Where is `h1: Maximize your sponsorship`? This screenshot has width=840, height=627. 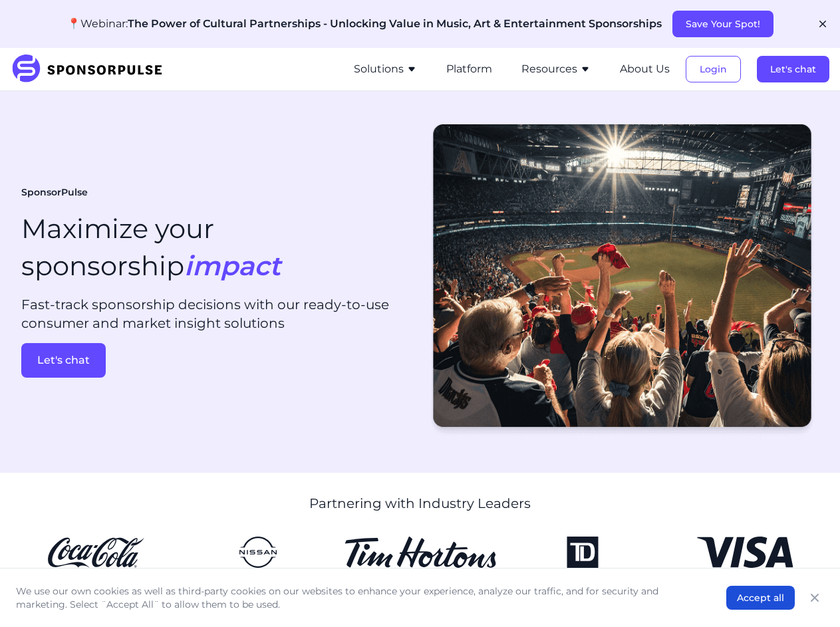
h1: Maximize your sponsorship is located at coordinates (151, 247).